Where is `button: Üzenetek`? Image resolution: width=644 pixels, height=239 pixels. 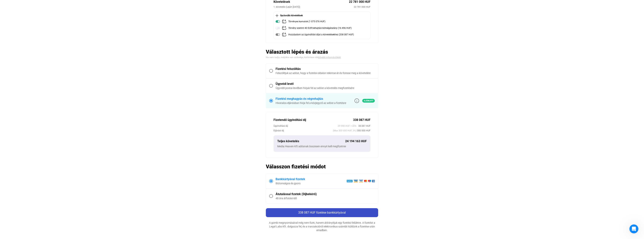 button: Üzenetek is located at coordinates (37, 124).